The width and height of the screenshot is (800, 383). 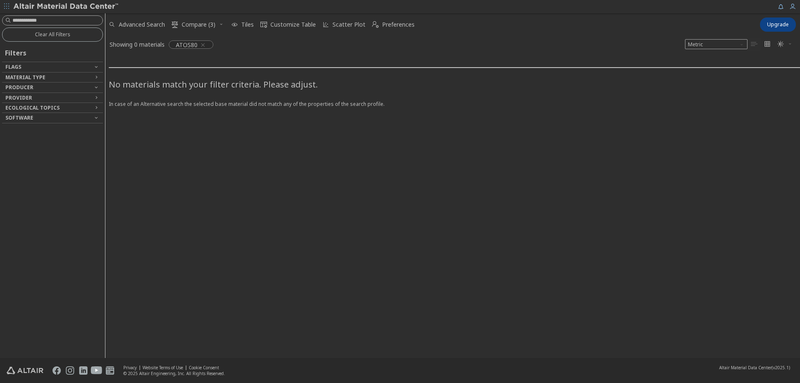 I want to click on span: Scatter Plot, so click(x=349, y=25).